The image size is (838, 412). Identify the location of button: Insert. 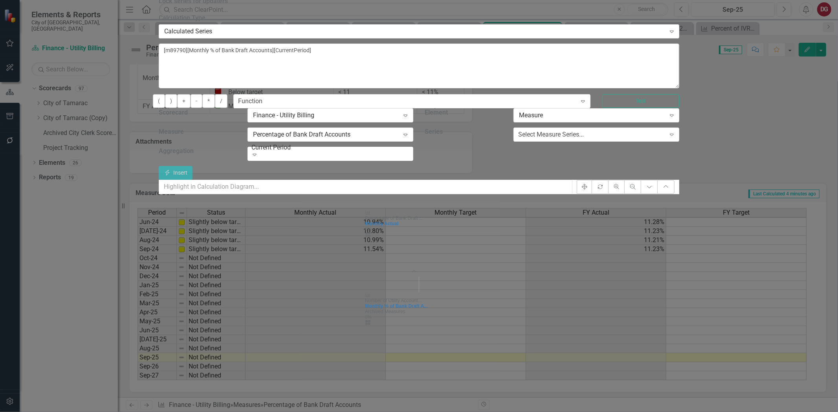
(176, 173).